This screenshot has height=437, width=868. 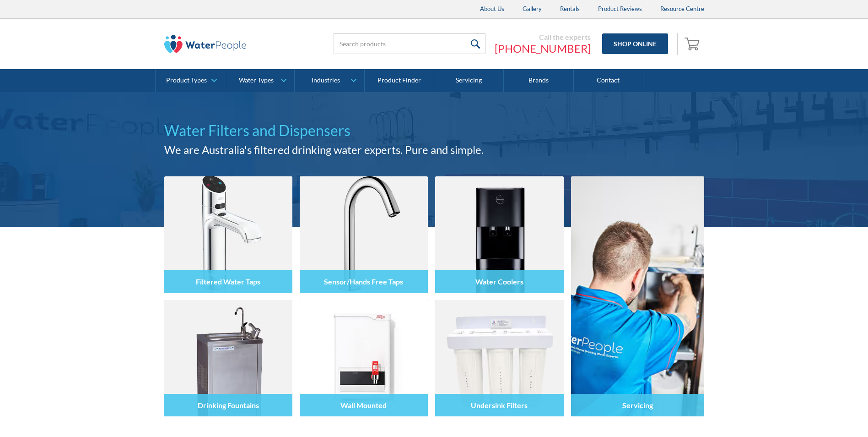 I want to click on a: Filtered Water Taps, so click(x=228, y=234).